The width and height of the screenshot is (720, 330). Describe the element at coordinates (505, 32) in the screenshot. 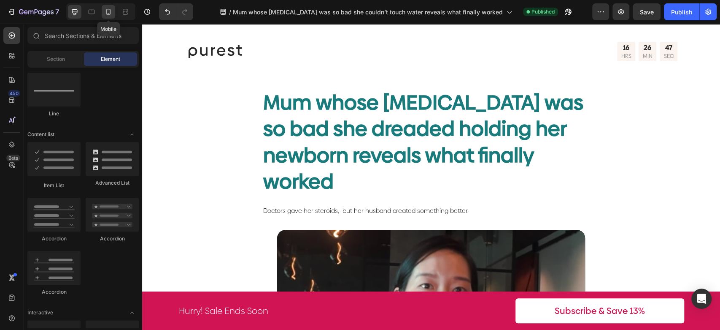

I see `p: MIN` at that location.